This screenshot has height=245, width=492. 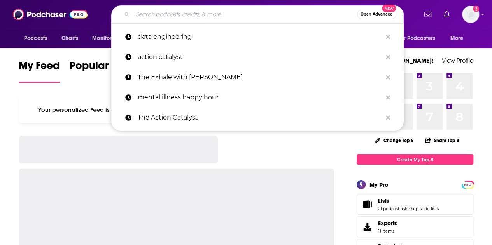 What do you see at coordinates (245, 14) in the screenshot?
I see `input: Search podcasts, credits, & more...` at bounding box center [245, 14].